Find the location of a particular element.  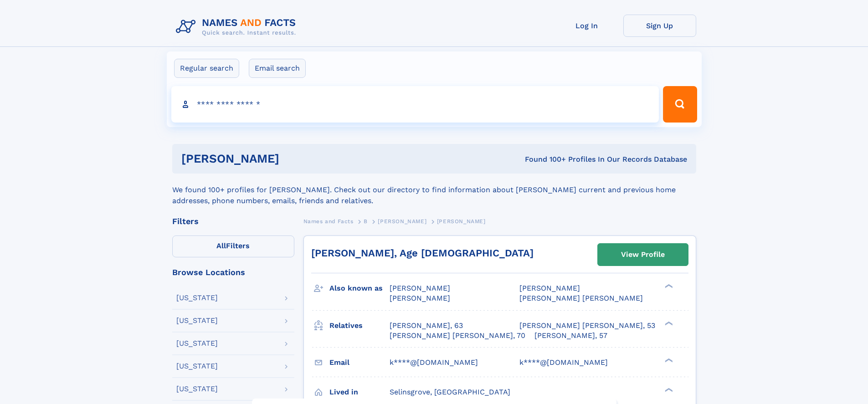

a: Sign Up is located at coordinates (659, 25).